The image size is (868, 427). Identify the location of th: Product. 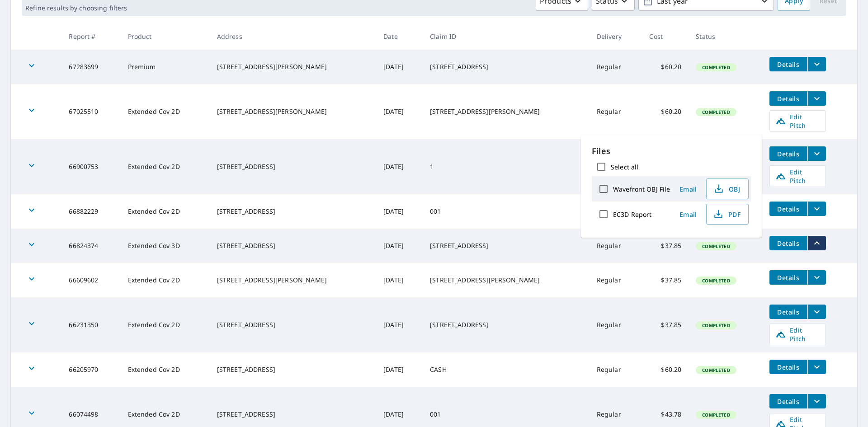
(165, 36).